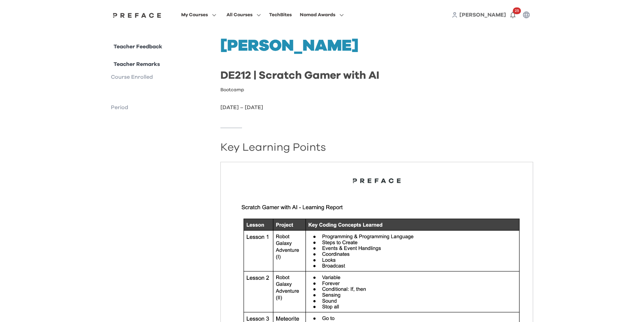  I want to click on span: Nomad Awards, so click(317, 15).